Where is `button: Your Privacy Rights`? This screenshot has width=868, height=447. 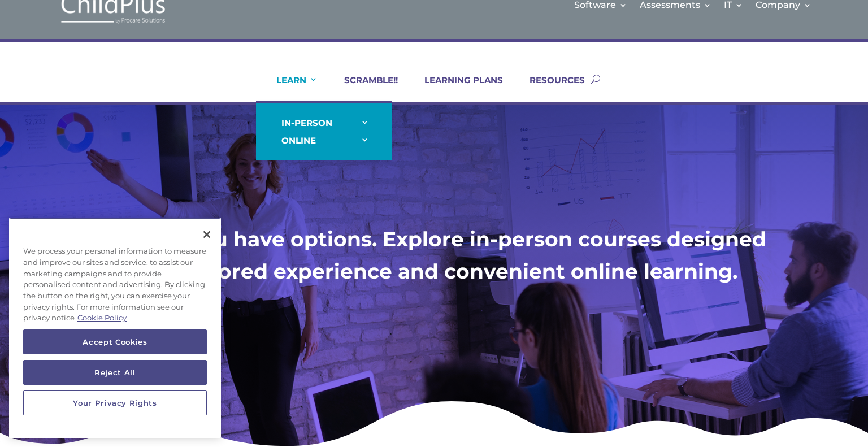 button: Your Privacy Rights is located at coordinates (115, 403).